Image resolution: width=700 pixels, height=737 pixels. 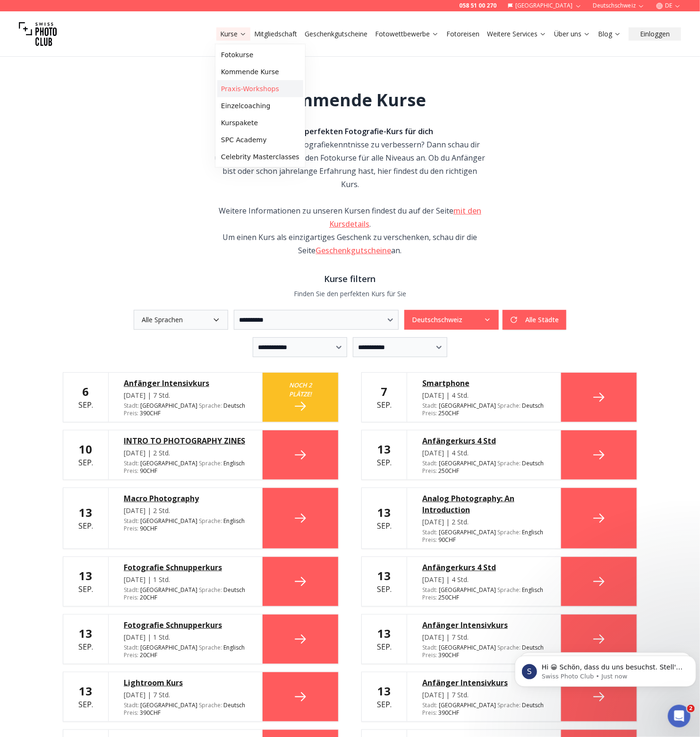 What do you see at coordinates (572, 34) in the screenshot?
I see `button: Über uns` at bounding box center [572, 34].